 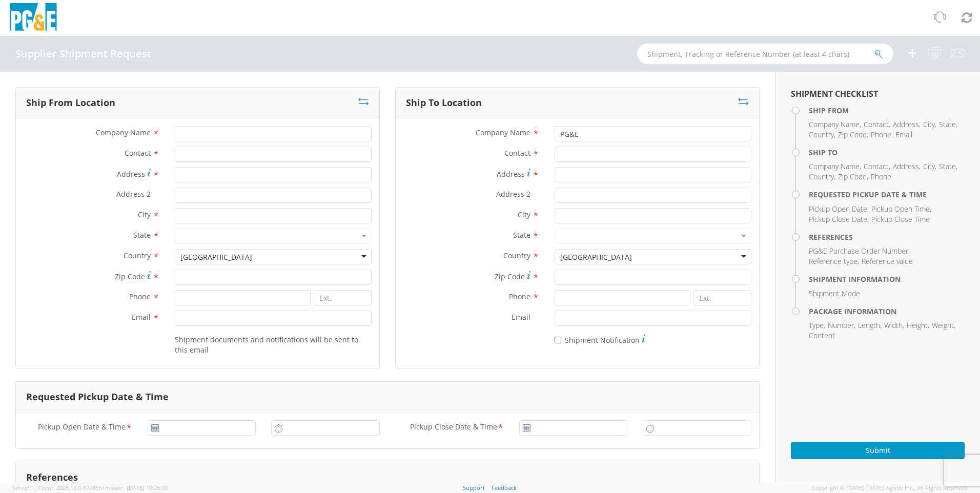 What do you see at coordinates (841, 325) in the screenshot?
I see `span: Number` at bounding box center [841, 325].